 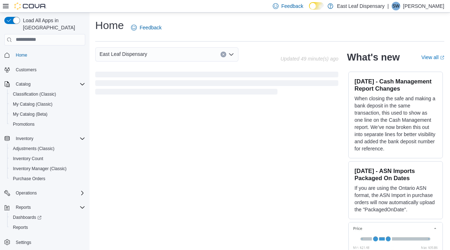 What do you see at coordinates (231, 54) in the screenshot?
I see `button: Open list of options` at bounding box center [231, 54].